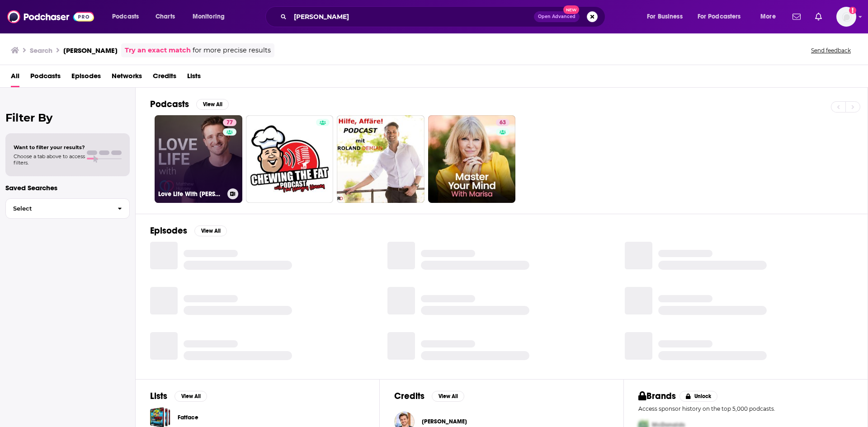 Image resolution: width=868 pixels, height=427 pixels. What do you see at coordinates (412, 17) in the screenshot?
I see `input: Search podcasts, credits, & more...` at bounding box center [412, 17].